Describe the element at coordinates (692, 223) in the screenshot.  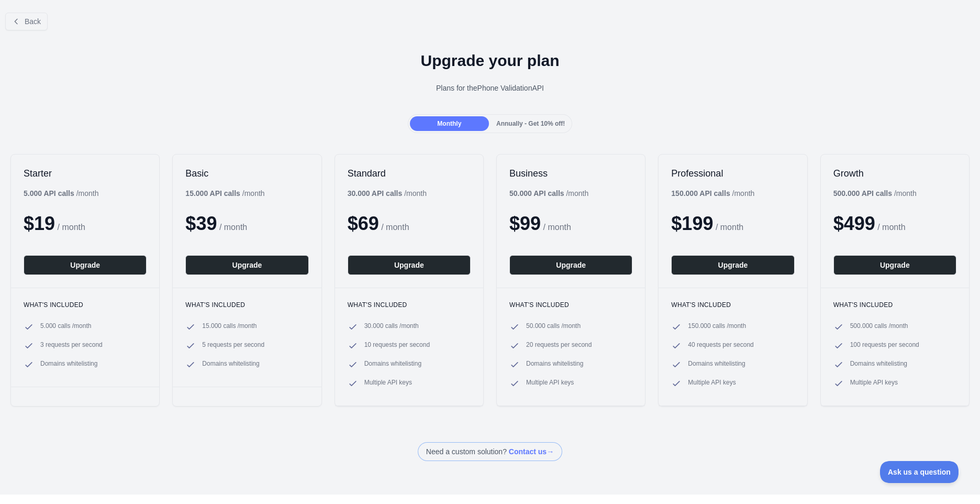
I see `span: $ 199` at that location.